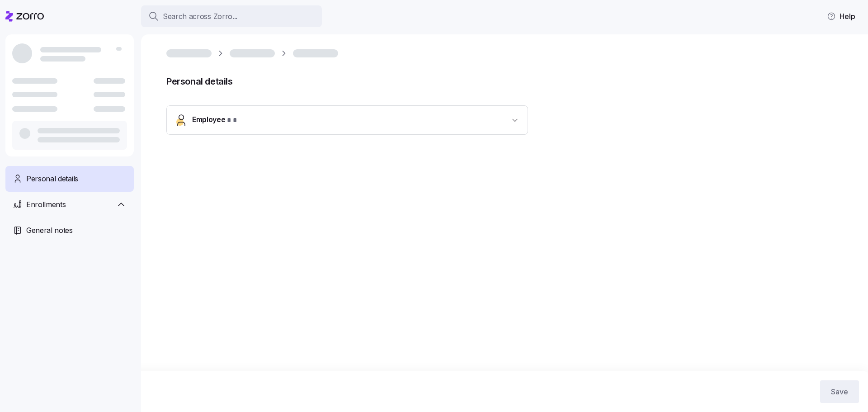  What do you see at coordinates (50, 230) in the screenshot?
I see `span: General notes` at bounding box center [50, 230].